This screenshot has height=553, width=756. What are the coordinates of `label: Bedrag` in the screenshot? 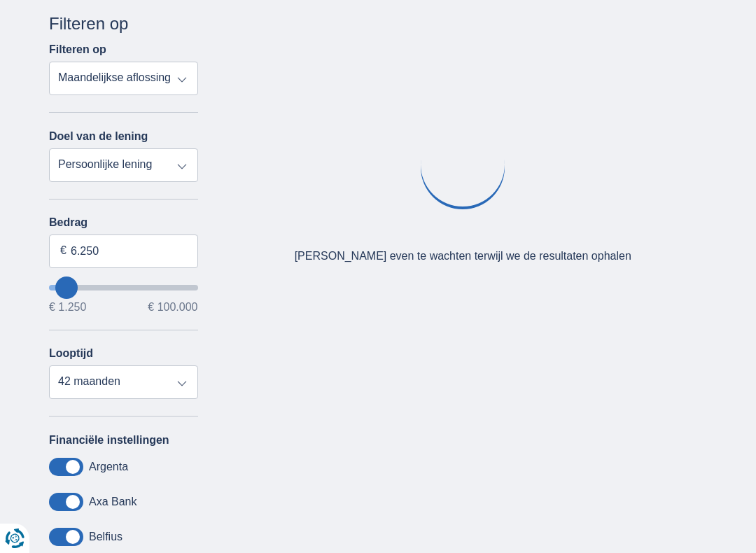 It's located at (123, 222).